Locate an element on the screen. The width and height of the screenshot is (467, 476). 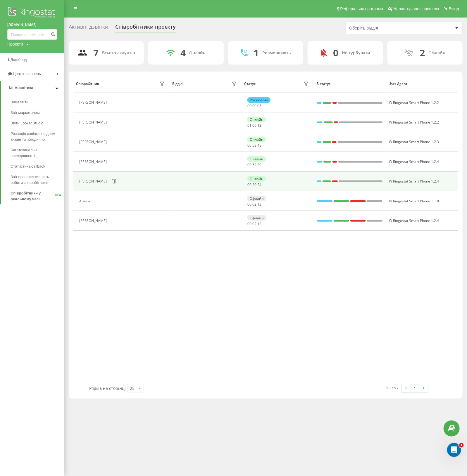
span: Звіт про ефективність роботи співробітників is located at coordinates (36, 180).